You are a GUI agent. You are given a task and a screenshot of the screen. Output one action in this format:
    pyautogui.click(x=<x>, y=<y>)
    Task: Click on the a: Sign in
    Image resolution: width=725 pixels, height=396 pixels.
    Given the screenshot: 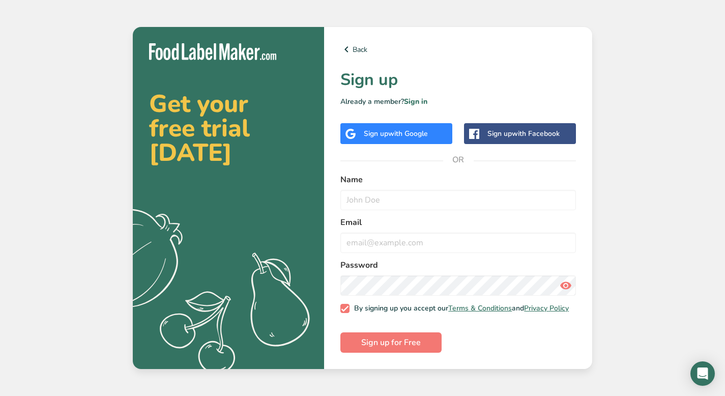 What is the action you would take?
    pyautogui.click(x=416, y=101)
    